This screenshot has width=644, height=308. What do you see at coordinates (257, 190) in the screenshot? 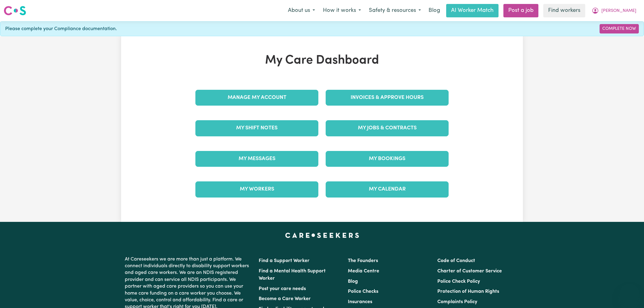
I see `a: My Workers` at bounding box center [257, 190].